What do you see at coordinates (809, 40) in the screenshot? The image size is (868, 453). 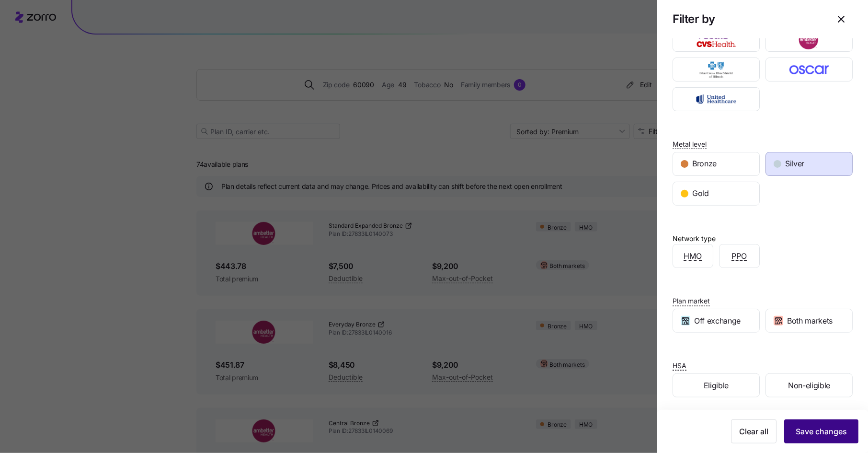 I see `img: Ambetter` at bounding box center [809, 40].